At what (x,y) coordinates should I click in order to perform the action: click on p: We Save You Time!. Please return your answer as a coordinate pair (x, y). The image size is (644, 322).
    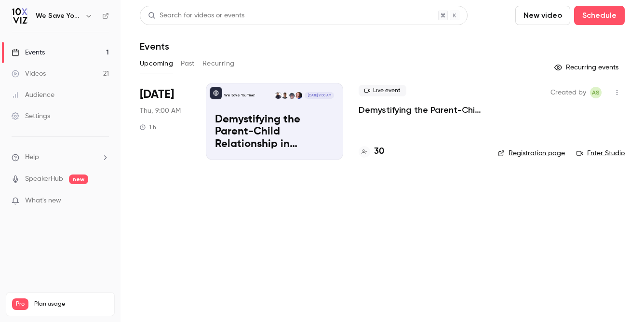
    Looking at the image, I should click on (240, 95).